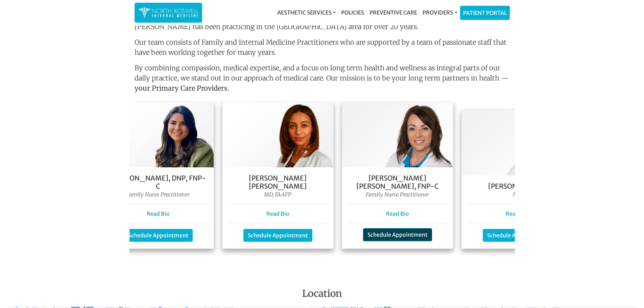  Describe the element at coordinates (181, 88) in the screenshot. I see `strong: your Primary Care Providers` at that location.